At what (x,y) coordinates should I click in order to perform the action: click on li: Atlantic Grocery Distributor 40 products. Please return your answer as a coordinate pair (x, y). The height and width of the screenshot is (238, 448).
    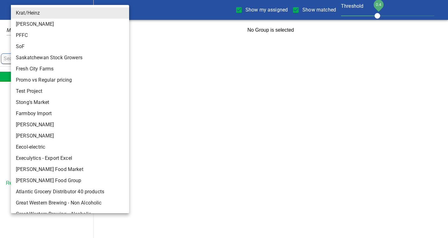
    Looking at the image, I should click on (70, 192).